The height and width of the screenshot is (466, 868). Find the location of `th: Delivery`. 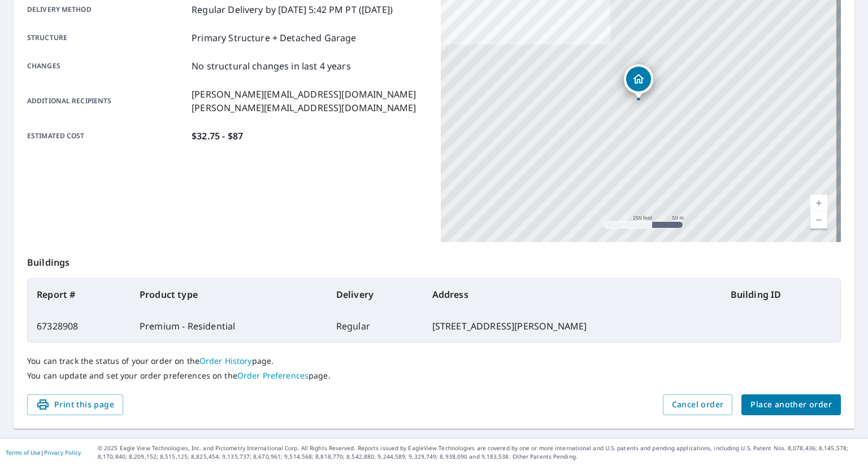

th: Delivery is located at coordinates (375, 295).